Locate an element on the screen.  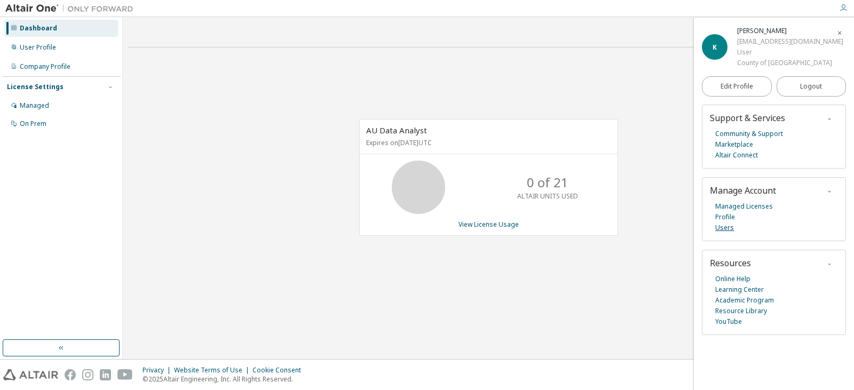
span: Manage Account is located at coordinates (743, 190).